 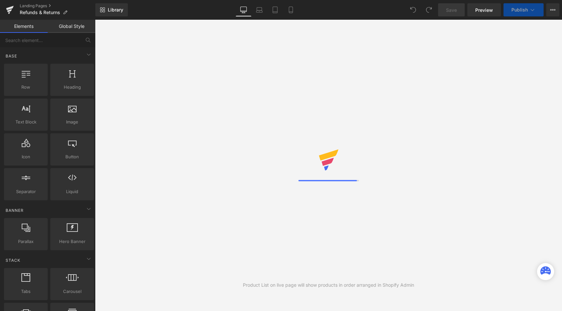 I want to click on span: Heading, so click(x=72, y=87).